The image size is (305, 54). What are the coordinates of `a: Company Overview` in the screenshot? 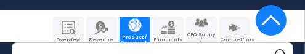 It's located at (68, 32).